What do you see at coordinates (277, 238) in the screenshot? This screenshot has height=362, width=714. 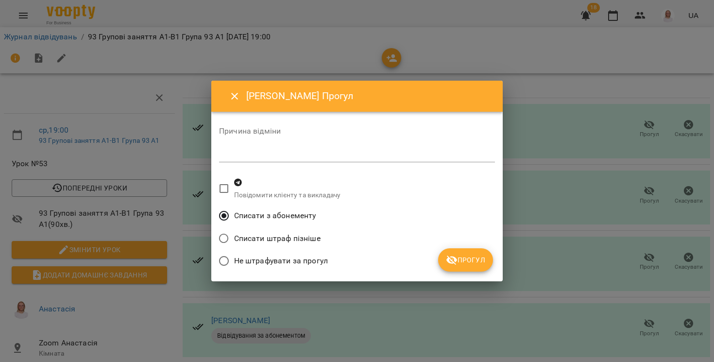 I see `span: Списати штраф пізніше` at bounding box center [277, 238].